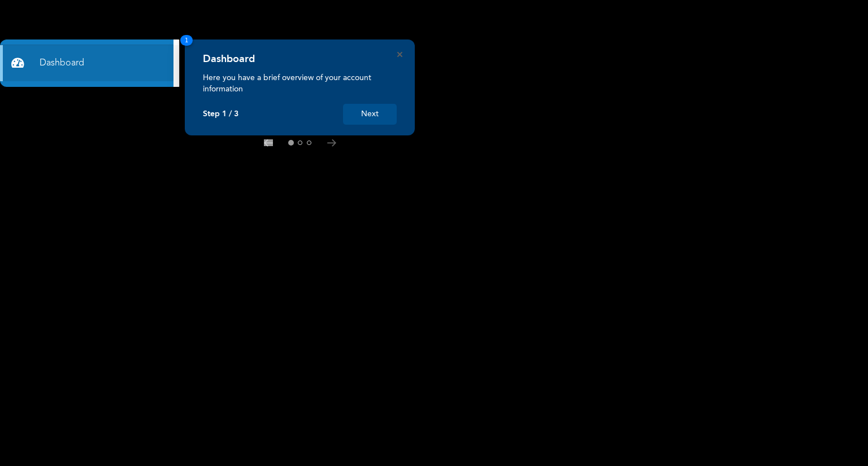 Image resolution: width=868 pixels, height=466 pixels. Describe the element at coordinates (300, 83) in the screenshot. I see `p: Here you have a brief overview of your account information` at that location.